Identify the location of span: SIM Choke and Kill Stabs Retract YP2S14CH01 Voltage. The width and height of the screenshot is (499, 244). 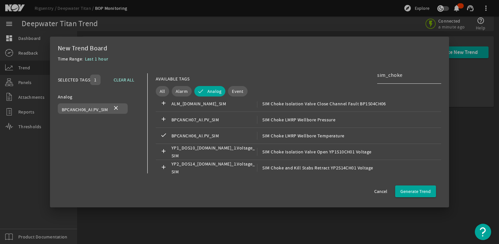
(315, 167).